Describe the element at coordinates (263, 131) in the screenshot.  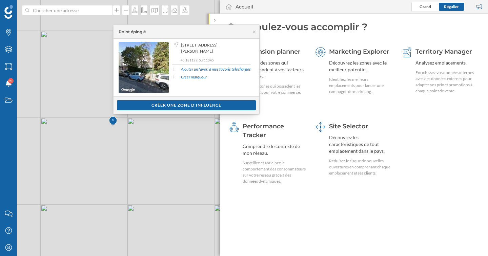
I see `span: Performance Tracker` at that location.